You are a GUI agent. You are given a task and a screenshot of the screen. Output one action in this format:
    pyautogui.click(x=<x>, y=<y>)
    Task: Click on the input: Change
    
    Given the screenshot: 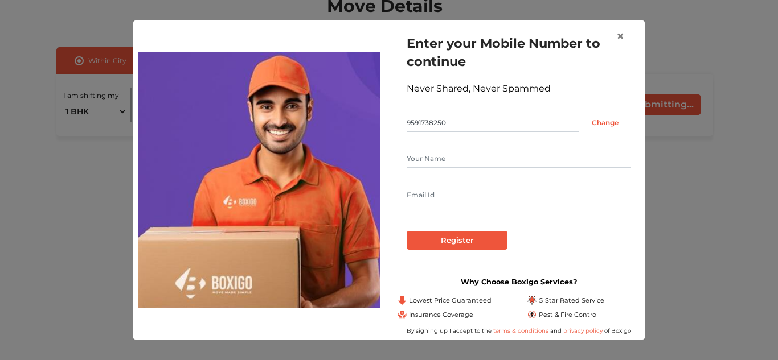 What is the action you would take?
    pyautogui.click(x=604, y=123)
    